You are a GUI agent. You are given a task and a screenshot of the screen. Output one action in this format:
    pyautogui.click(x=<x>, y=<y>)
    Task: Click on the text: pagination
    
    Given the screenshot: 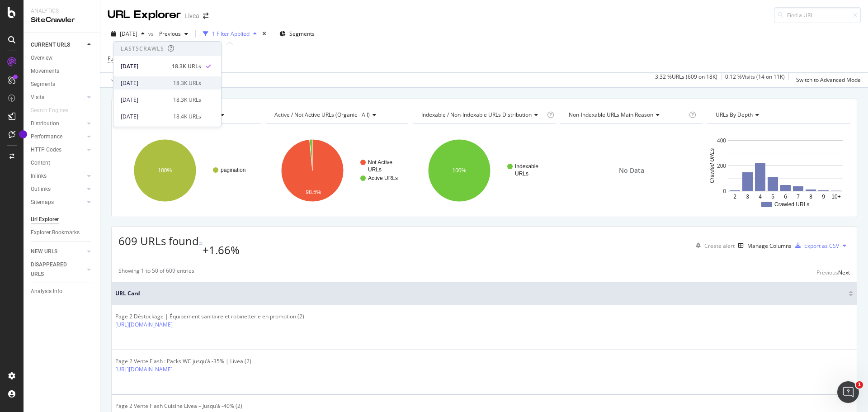 What is the action you would take?
    pyautogui.click(x=232, y=170)
    